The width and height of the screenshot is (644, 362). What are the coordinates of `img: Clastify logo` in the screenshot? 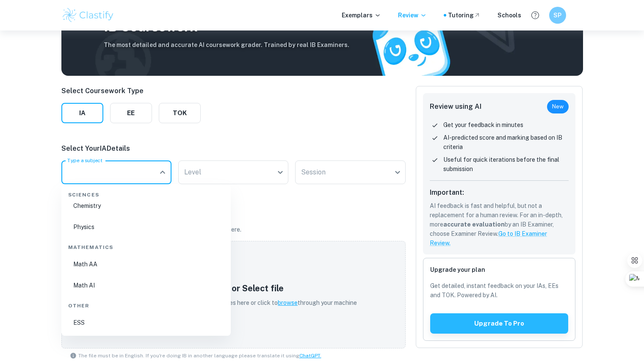 It's located at (88, 15).